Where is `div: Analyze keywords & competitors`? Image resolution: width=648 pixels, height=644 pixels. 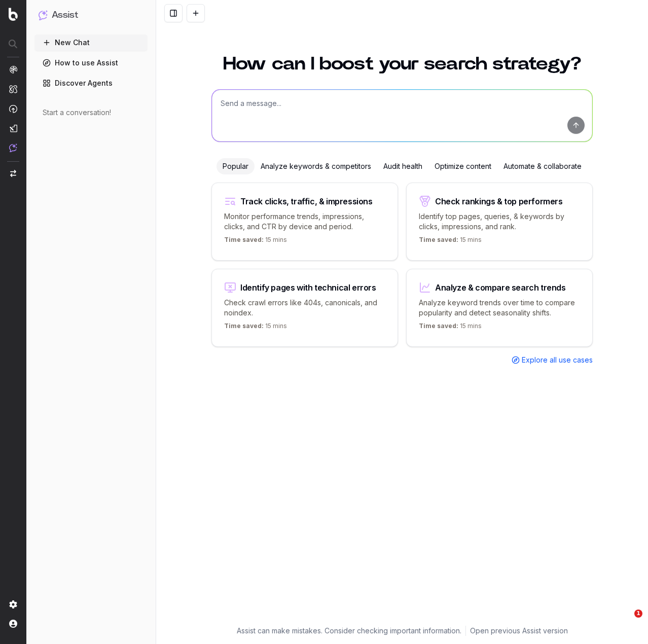
div: Analyze keywords & competitors is located at coordinates (316, 166).